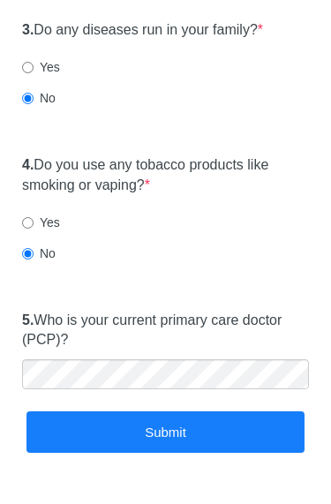 The image size is (331, 504). Describe the element at coordinates (165, 432) in the screenshot. I see `button: Submit` at that location.